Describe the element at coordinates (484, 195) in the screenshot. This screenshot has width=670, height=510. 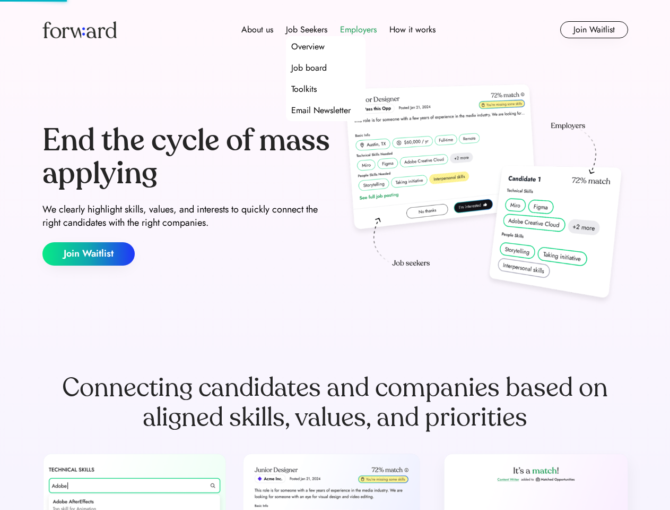
I see `img: hero-image.png` at that location.